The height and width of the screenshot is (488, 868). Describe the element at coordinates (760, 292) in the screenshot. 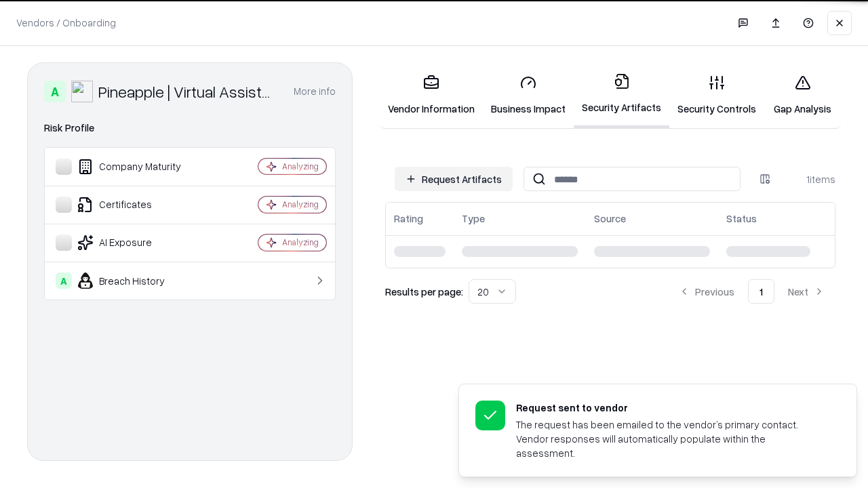

I see `button: 1` at that location.